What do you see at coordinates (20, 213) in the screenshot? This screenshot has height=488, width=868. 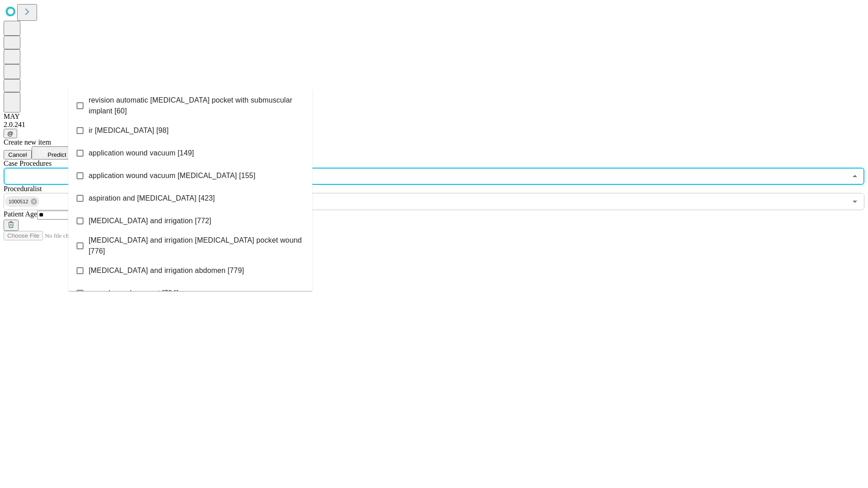 I see `span: Patient Age` at bounding box center [20, 213].